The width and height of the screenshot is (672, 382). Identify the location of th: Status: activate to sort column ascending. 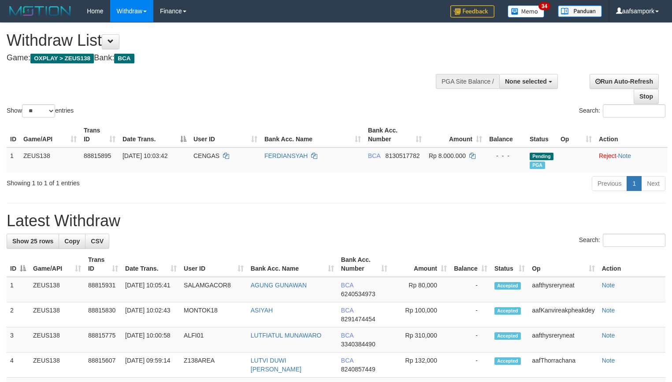
(509, 264).